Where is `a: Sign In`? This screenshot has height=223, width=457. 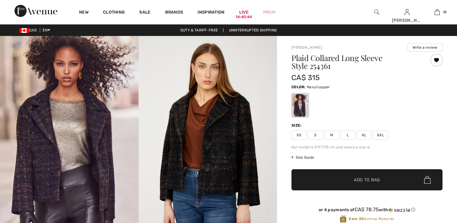 a: Sign In is located at coordinates (407, 12).